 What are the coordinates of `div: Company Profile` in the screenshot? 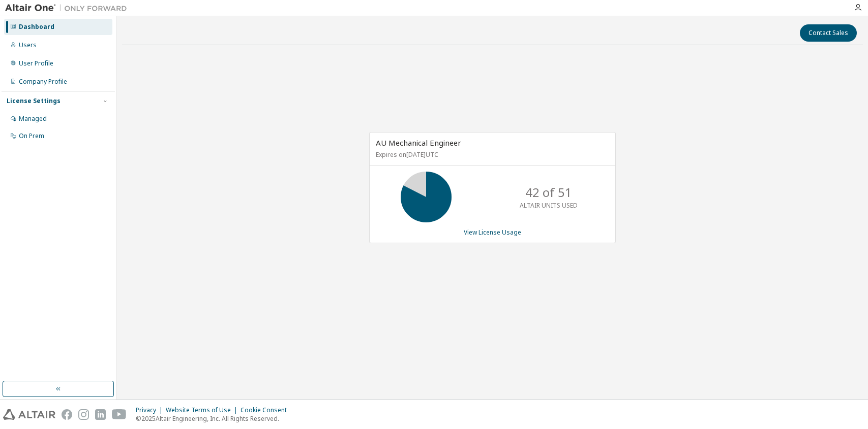 It's located at (43, 82).